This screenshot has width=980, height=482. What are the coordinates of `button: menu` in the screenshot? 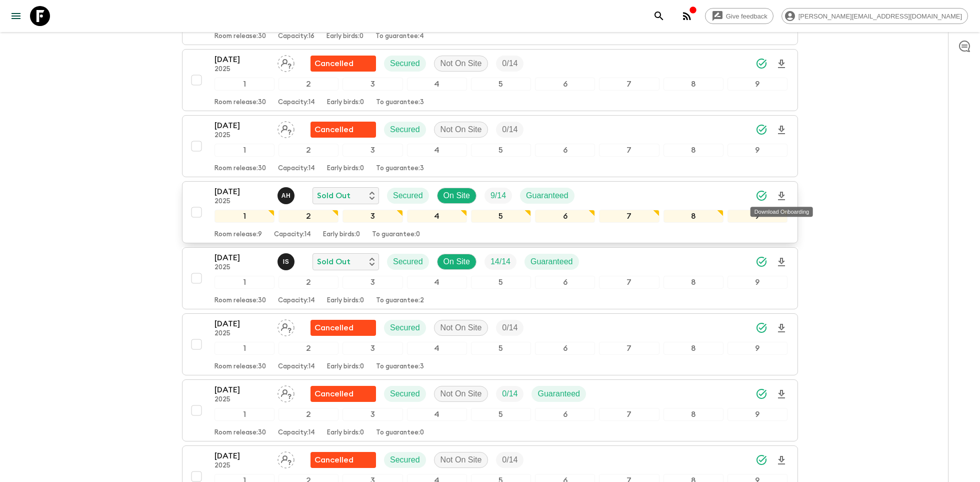 It's located at (16, 16).